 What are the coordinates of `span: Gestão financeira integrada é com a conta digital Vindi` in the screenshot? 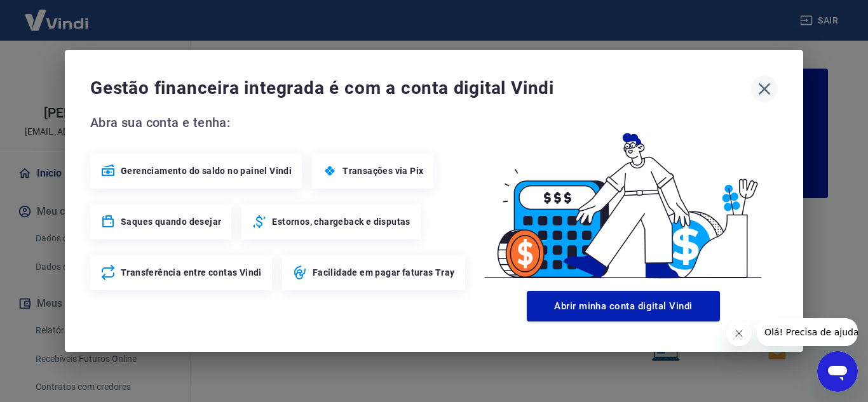 It's located at (421, 88).